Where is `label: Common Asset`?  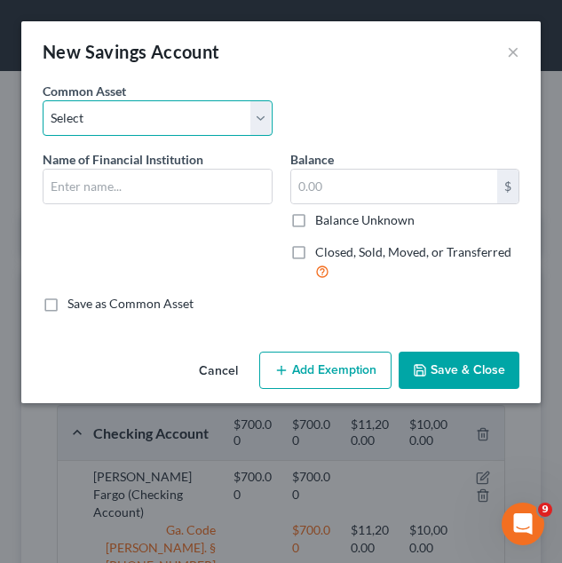 label: Common Asset is located at coordinates (84, 91).